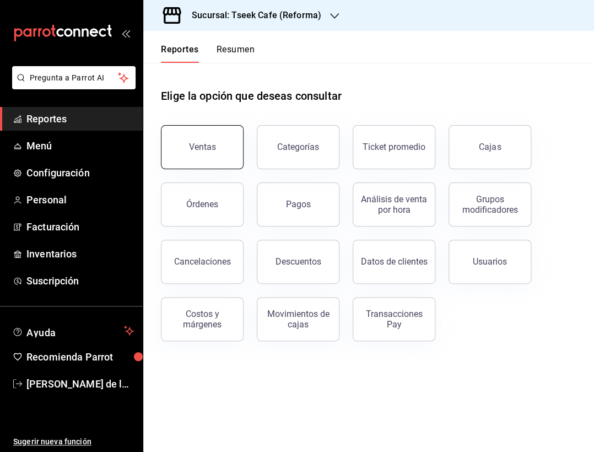  Describe the element at coordinates (298, 204) in the screenshot. I see `button: Pagos` at that location.